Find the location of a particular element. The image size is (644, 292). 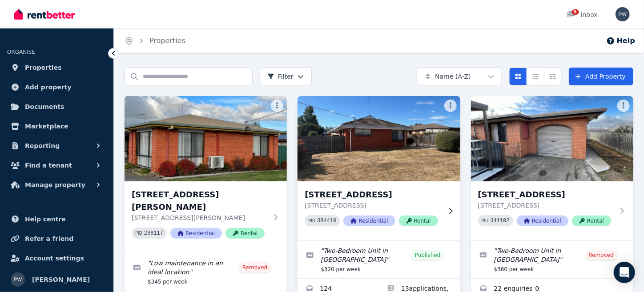

button: Expanded list view is located at coordinates (553, 77).